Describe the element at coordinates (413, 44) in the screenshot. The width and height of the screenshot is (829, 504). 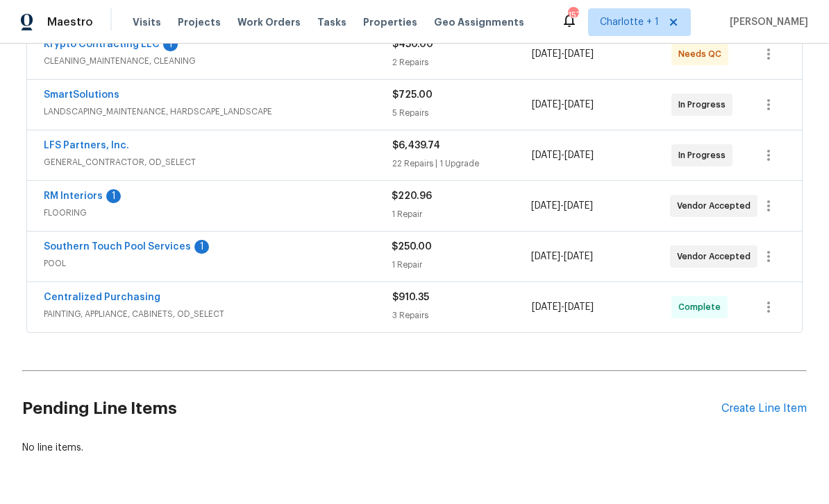
I see `span: $450.00` at that location.